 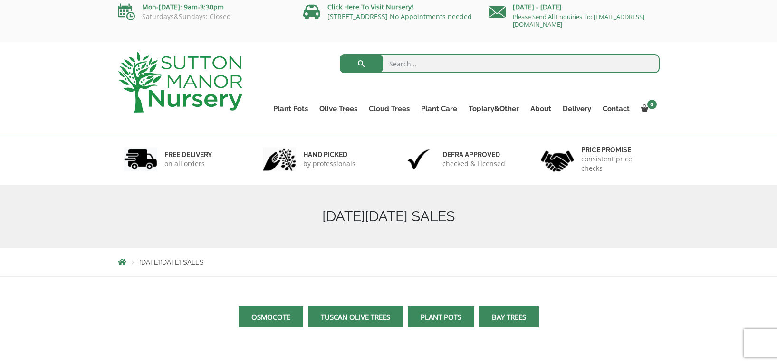 I want to click on a: 0, so click(x=647, y=109).